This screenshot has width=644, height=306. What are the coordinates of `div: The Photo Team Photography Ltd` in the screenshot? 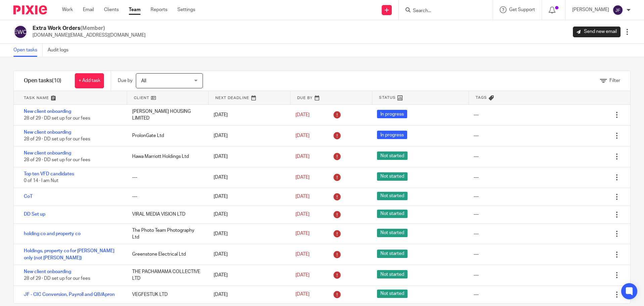 It's located at (166, 234).